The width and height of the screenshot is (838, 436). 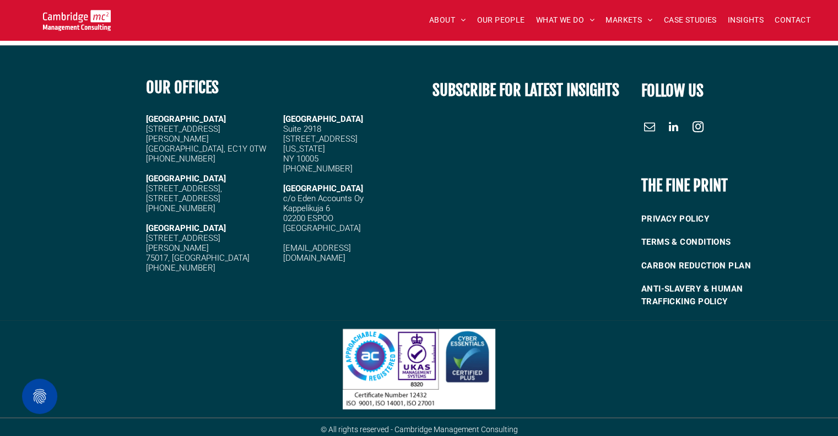 I want to click on span: © All rights reserved - Cambridge Management Consulting, so click(x=419, y=429).